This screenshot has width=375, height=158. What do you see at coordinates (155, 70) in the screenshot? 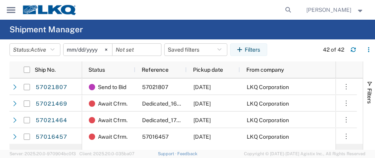
I see `span: Reference` at bounding box center [155, 70].